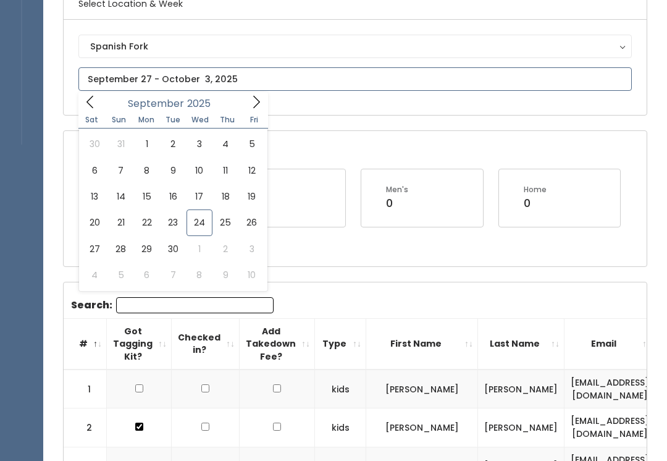 Image resolution: width=667 pixels, height=461 pixels. Describe the element at coordinates (120, 275) in the screenshot. I see `span: October 5, 2025` at that location.